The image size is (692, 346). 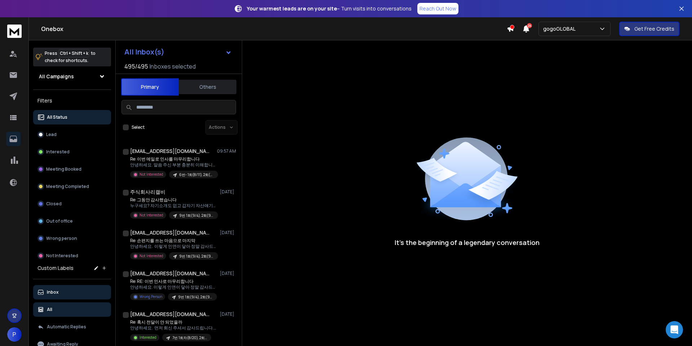 I want to click on button: Inbox, so click(x=72, y=292).